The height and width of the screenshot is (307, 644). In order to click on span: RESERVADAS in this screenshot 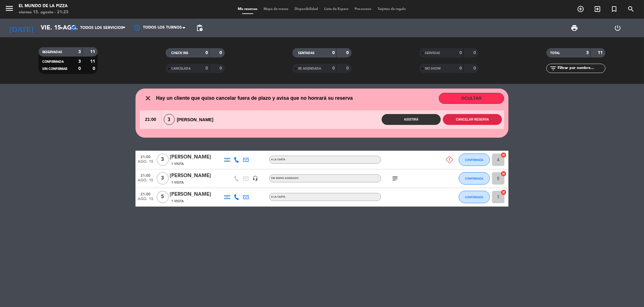, I will do `click(52, 52)`.